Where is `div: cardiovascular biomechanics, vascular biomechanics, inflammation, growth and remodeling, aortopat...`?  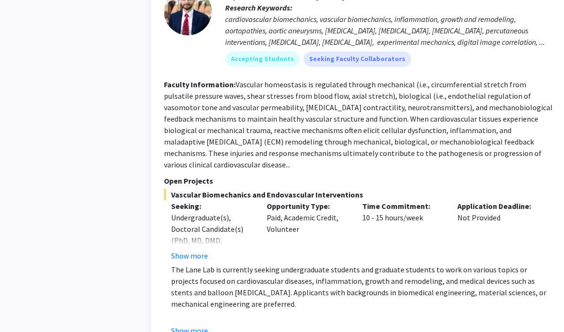
div: cardiovascular biomechanics, vascular biomechanics, inflammation, growth and remodeling, aortopat... is located at coordinates (389, 31).